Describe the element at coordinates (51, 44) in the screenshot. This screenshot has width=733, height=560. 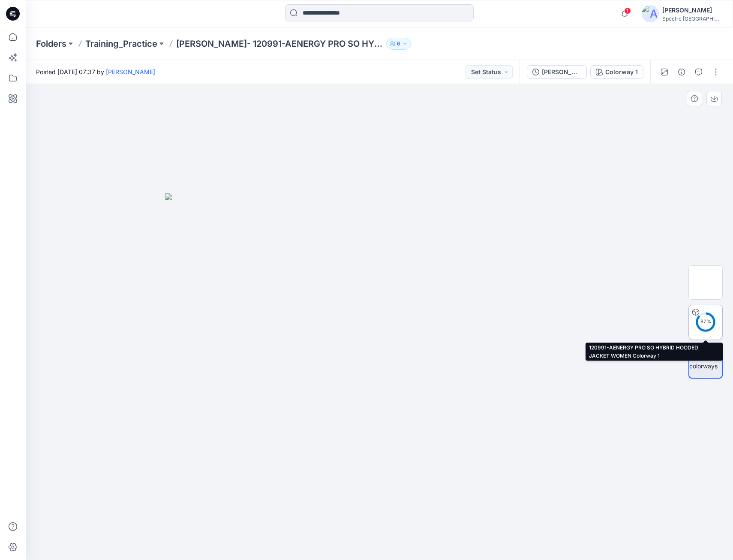
I see `a: Folders` at that location.